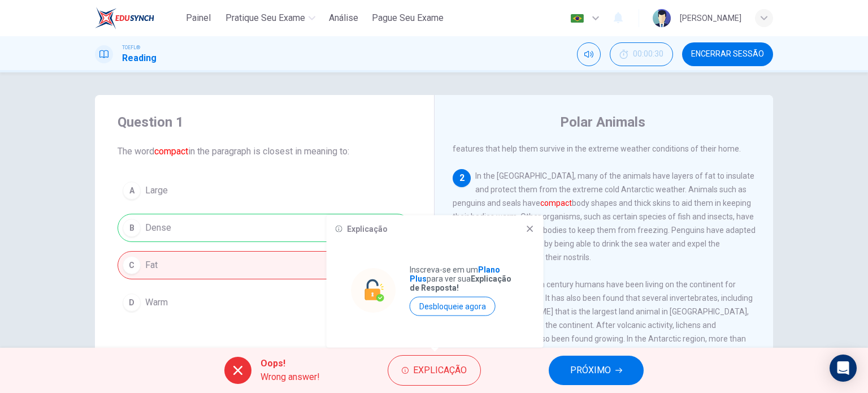  I want to click on h4: Polar Animals, so click(603, 122).